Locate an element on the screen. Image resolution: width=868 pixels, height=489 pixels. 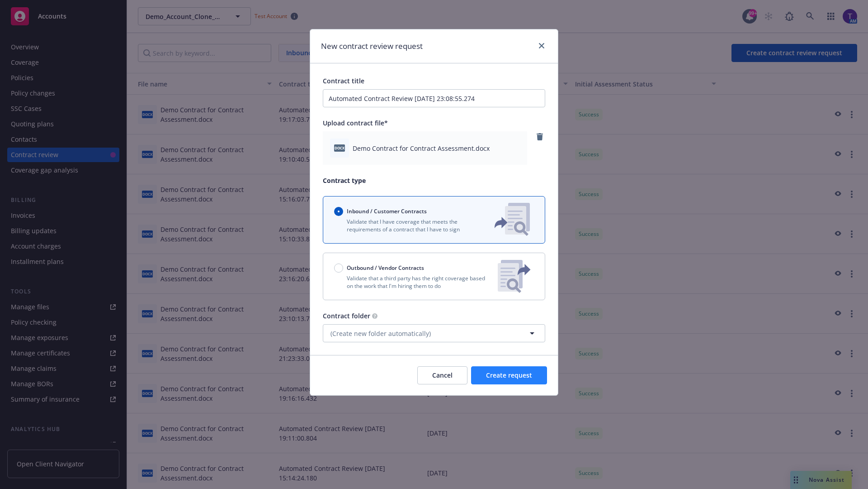
span: Upload contract file* is located at coordinates (355, 123).